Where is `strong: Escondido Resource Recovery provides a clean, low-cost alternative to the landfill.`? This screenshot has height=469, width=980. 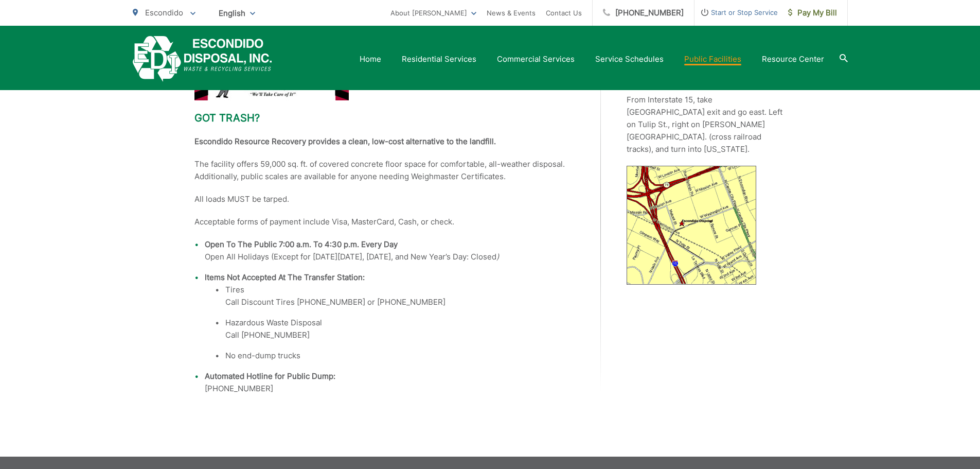
strong: Escondido Resource Recovery provides a clean, low-cost alternative to the landfill. is located at coordinates (346, 141).